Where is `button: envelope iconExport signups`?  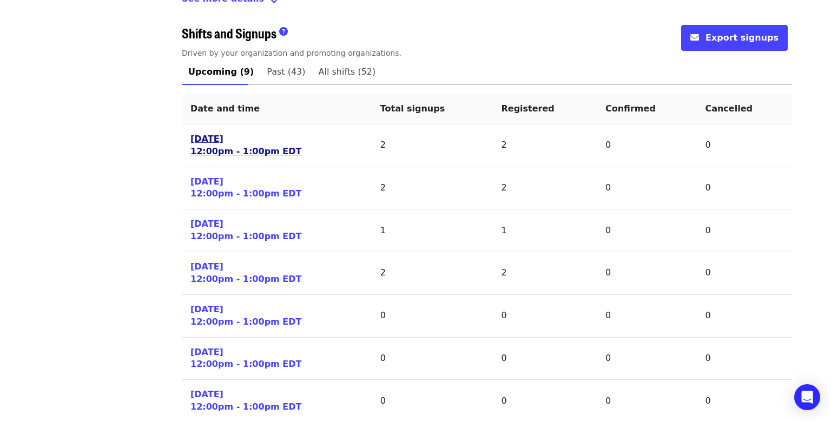 button: envelope iconExport signups is located at coordinates (734, 38).